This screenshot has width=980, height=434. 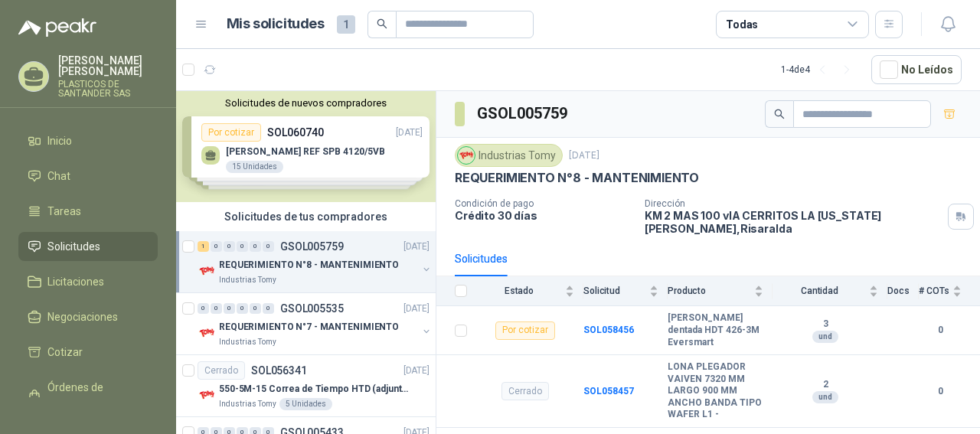 What do you see at coordinates (519, 291) in the screenshot?
I see `span: Estado` at bounding box center [519, 291].